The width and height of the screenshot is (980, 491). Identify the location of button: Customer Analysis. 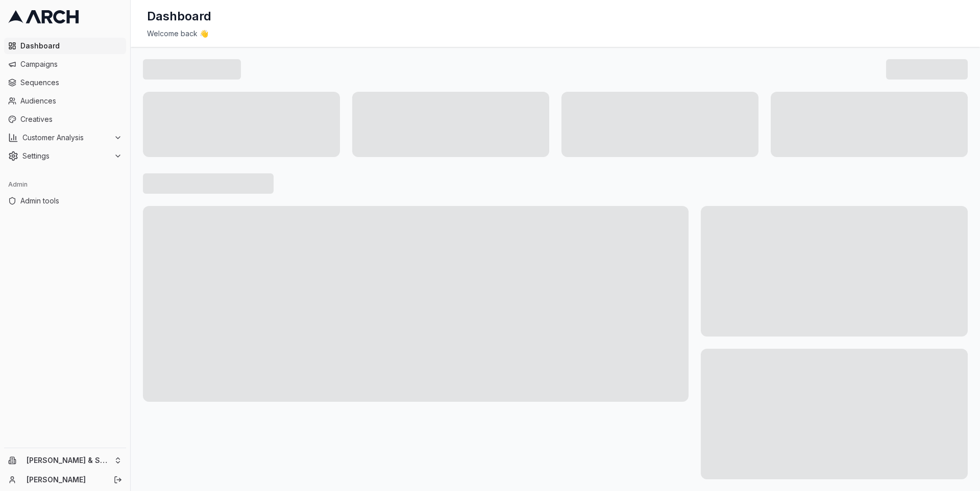
(65, 138).